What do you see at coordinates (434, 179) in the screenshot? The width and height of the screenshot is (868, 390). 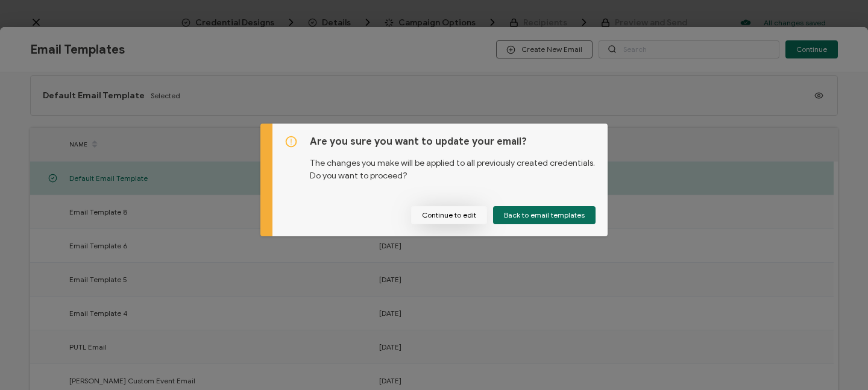 I see `div: dialog` at bounding box center [434, 179].